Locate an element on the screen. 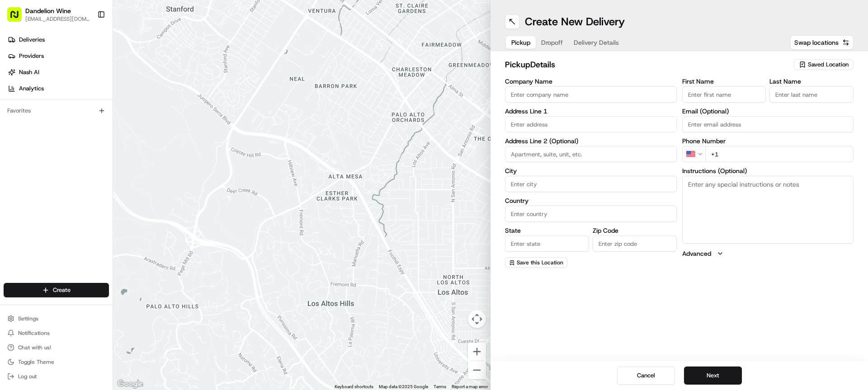  label: City is located at coordinates (591, 171).